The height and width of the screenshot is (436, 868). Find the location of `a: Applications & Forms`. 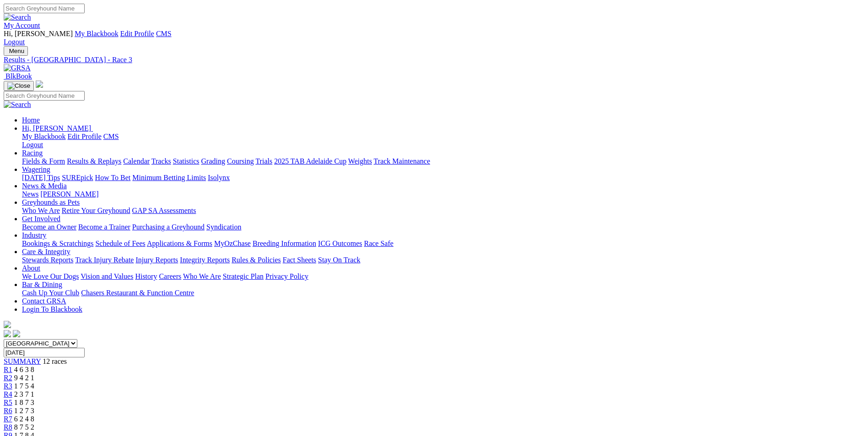

a: Applications & Forms is located at coordinates (180, 244).